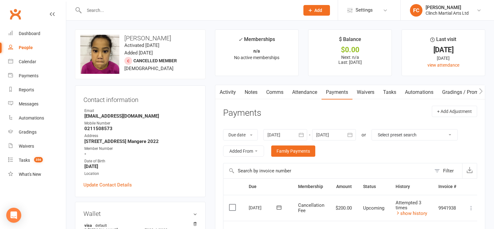 The image size is (494, 229). I want to click on div: Tasks, so click(24, 160).